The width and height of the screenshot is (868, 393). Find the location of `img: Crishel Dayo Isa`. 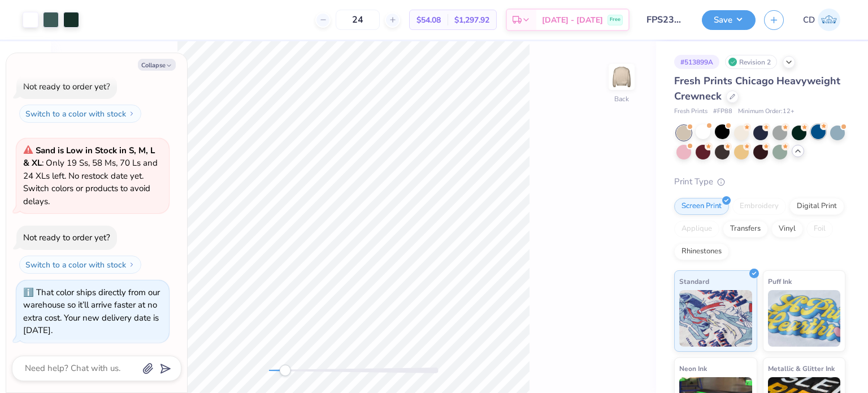

img: Crishel Dayo Isa is located at coordinates (829, 20).